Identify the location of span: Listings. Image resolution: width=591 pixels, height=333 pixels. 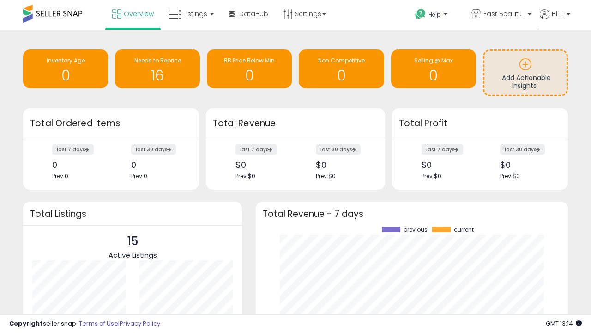
(195, 14).